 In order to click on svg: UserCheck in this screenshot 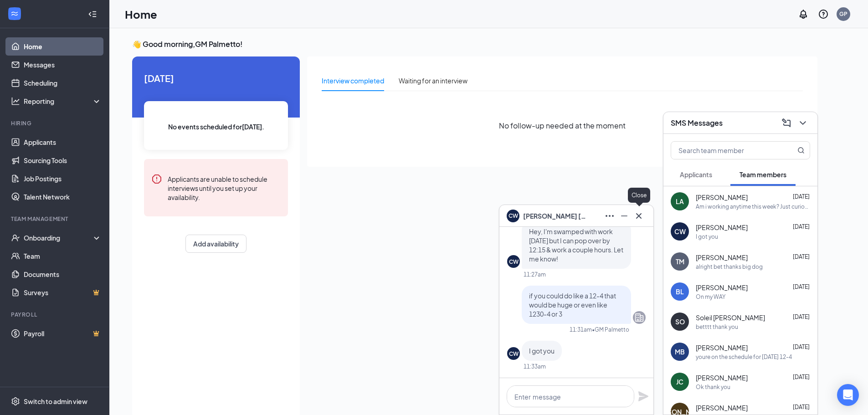, I will do `click(16, 238)`.